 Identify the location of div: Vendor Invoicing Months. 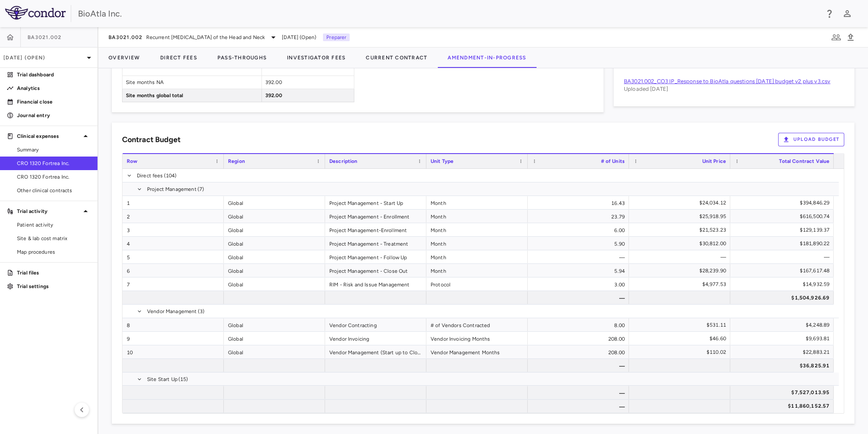
(477, 338).